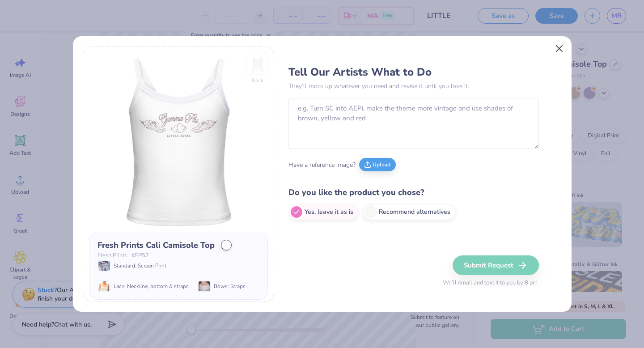 Image resolution: width=644 pixels, height=348 pixels. Describe the element at coordinates (322, 164) in the screenshot. I see `span: Have a reference image?` at that location.